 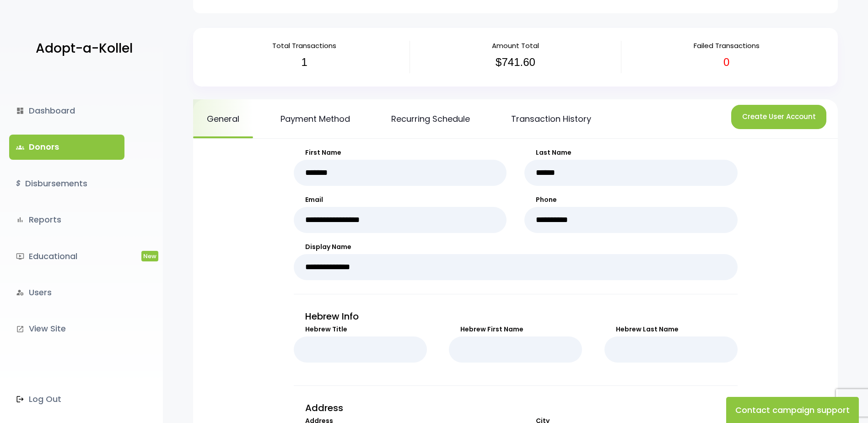 What do you see at coordinates (316, 119) in the screenshot?
I see `a: Payment Method` at bounding box center [316, 119].